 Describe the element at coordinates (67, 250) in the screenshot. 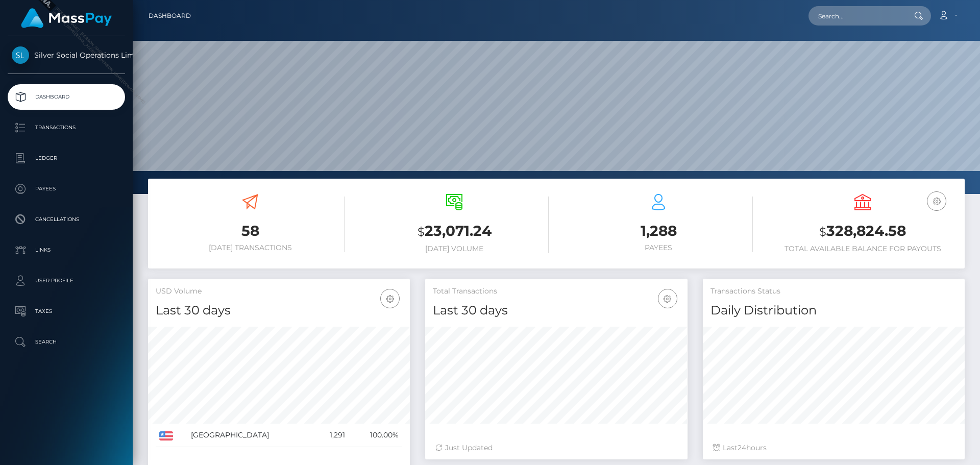

I see `p: Links` at that location.